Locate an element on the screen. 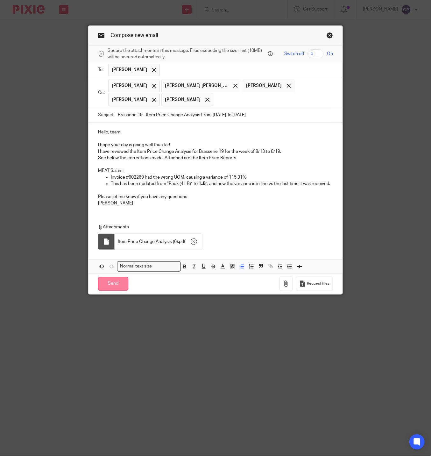  label: Subject: is located at coordinates (106, 115).